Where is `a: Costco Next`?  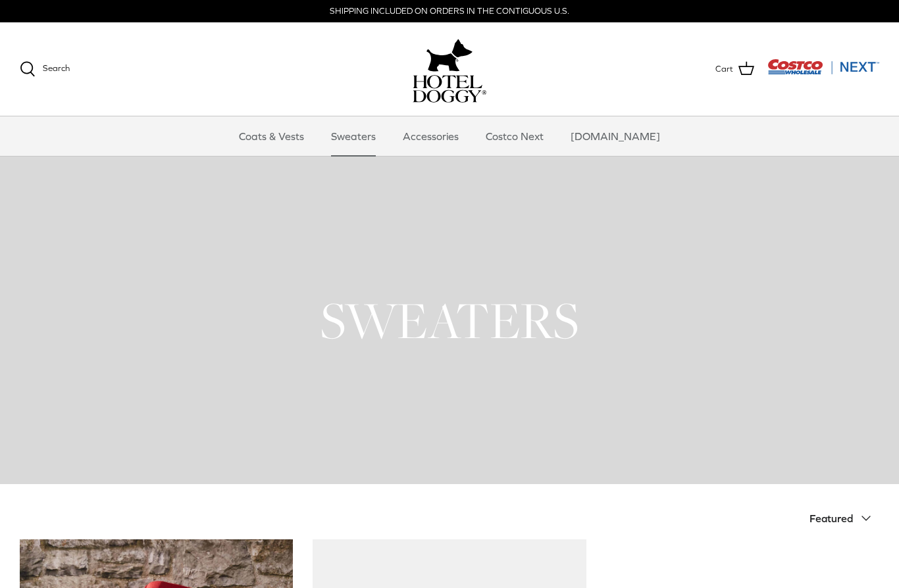
a: Costco Next is located at coordinates (515, 136).